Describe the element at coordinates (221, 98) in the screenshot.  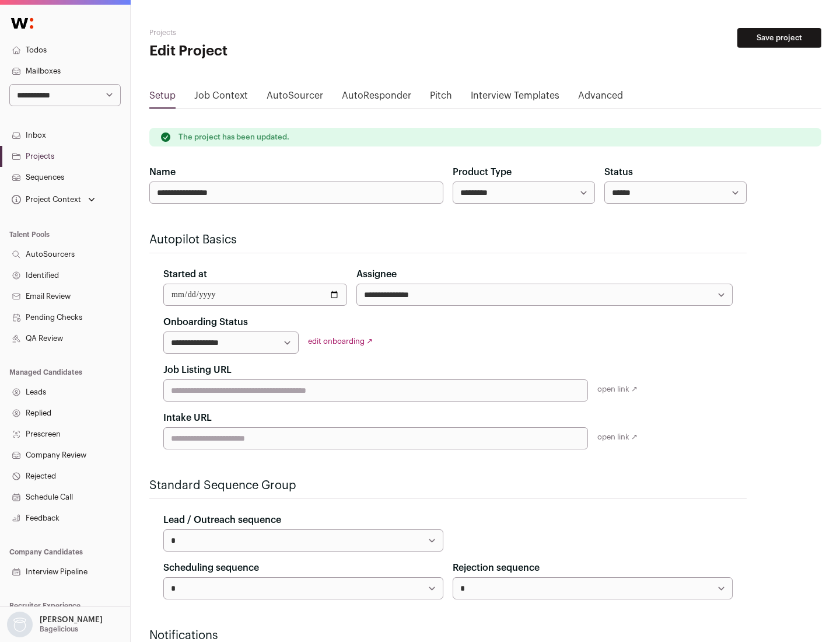
I see `a: Job Context` at that location.